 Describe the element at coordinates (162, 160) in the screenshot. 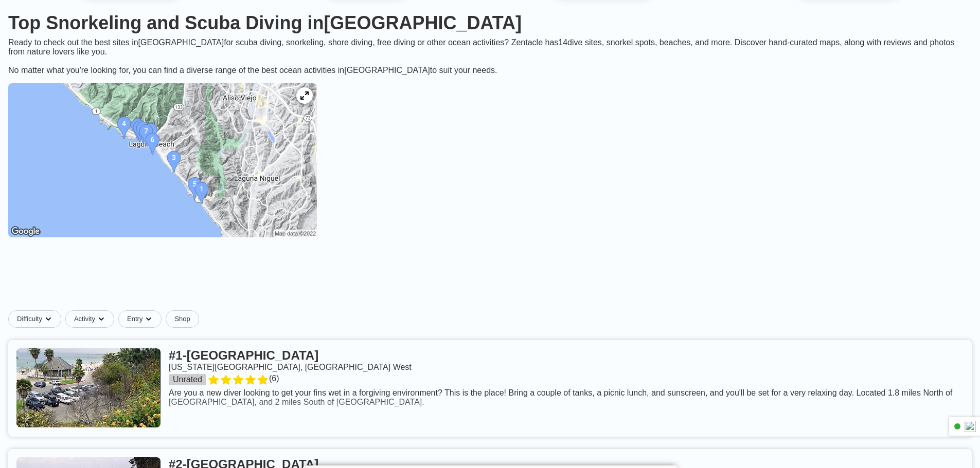

I see `img: Laguna Beach dive site map` at that location.